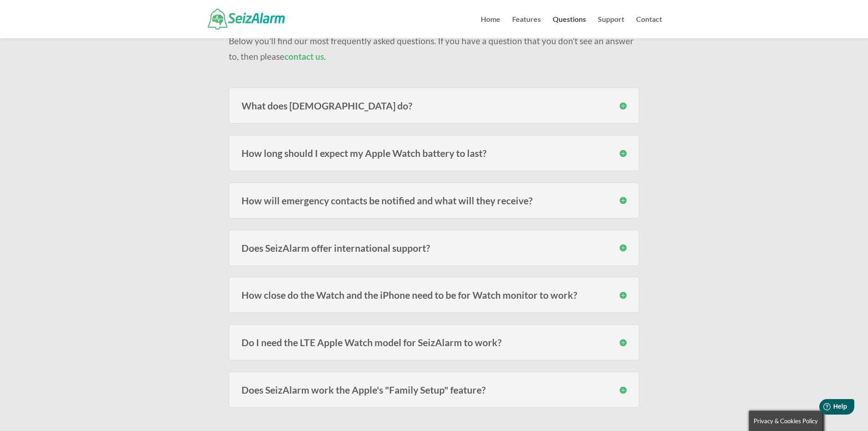  What do you see at coordinates (649, 27) in the screenshot?
I see `a: Contact` at bounding box center [649, 27].